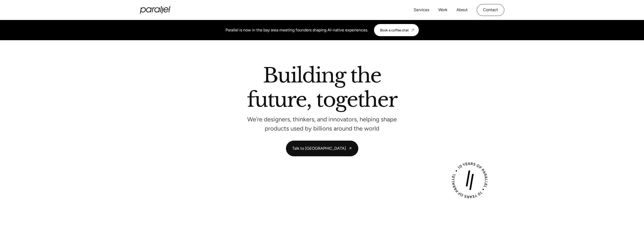 This screenshot has height=239, width=644. What do you see at coordinates (155, 10) in the screenshot?
I see `a: home` at bounding box center [155, 10].